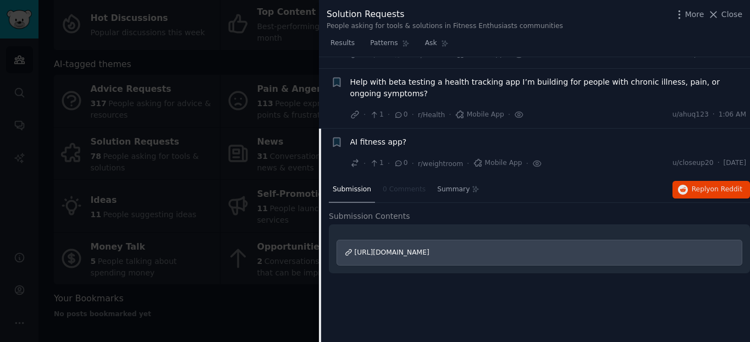 Image resolution: width=750 pixels, height=342 pixels. What do you see at coordinates (453, 190) in the screenshot?
I see `span: Summary` at bounding box center [453, 190].